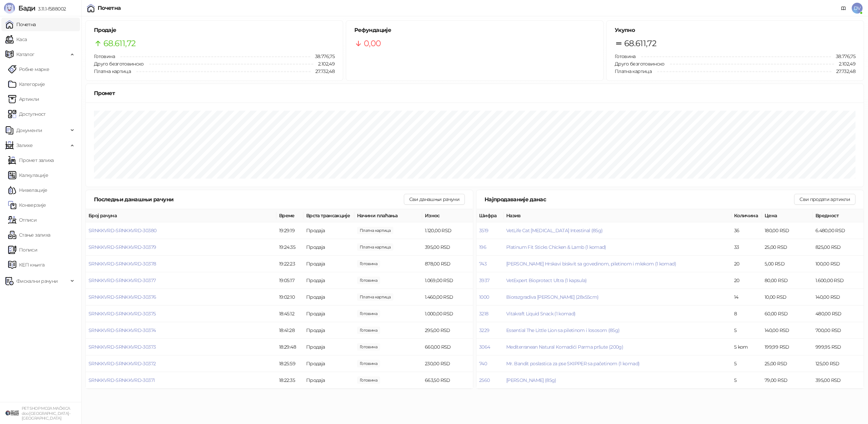 This screenshot has width=868, height=424. I want to click on img: Logo, so click(9, 8).